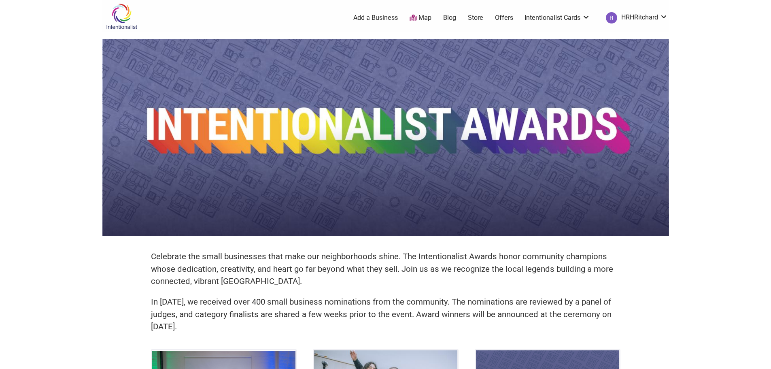 Image resolution: width=771 pixels, height=369 pixels. I want to click on li: HRHRitchard, so click(634, 18).